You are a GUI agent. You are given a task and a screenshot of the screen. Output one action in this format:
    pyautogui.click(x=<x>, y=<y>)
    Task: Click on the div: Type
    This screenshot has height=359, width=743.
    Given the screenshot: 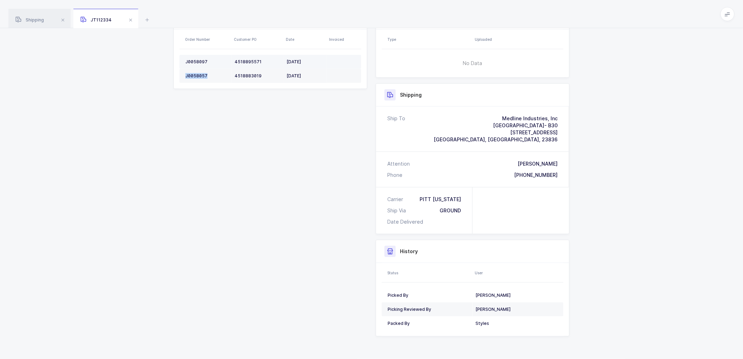 What is the action you would take?
    pyautogui.click(x=429, y=39)
    